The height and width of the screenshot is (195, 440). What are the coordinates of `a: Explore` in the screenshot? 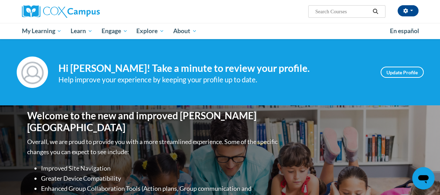 It's located at (150, 31).